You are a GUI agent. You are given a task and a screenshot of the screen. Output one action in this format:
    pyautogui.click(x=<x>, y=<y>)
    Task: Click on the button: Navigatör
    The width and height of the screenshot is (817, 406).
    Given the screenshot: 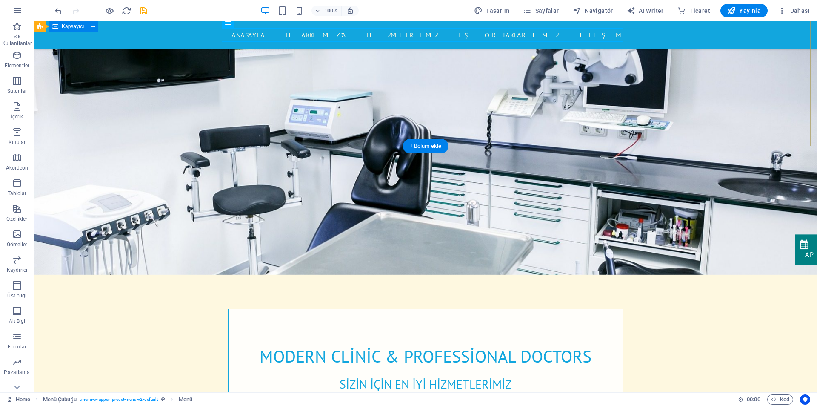 What is the action you would take?
    pyautogui.click(x=593, y=11)
    